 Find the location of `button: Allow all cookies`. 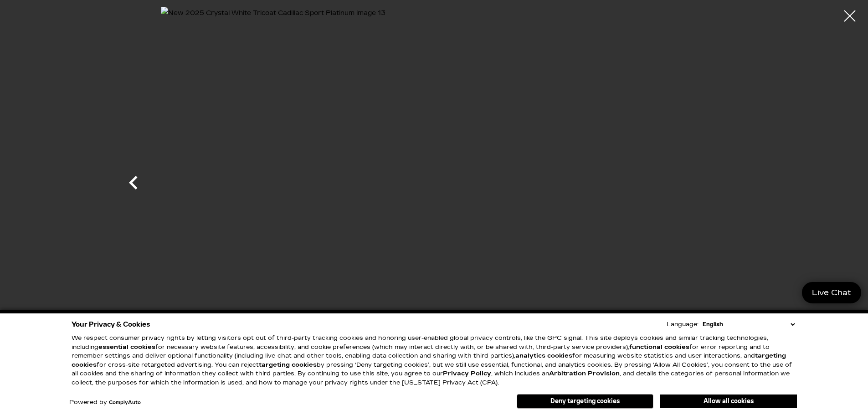

button: Allow all cookies is located at coordinates (728, 401).